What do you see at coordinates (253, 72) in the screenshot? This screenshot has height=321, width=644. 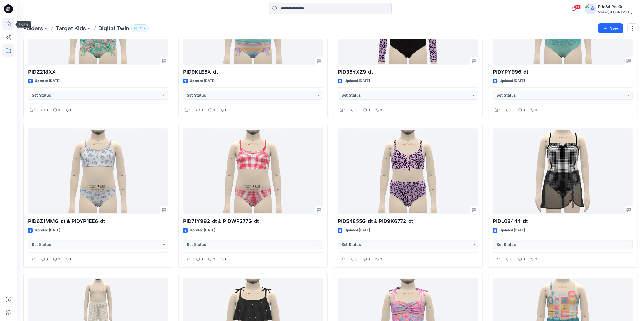 I see `p: PID9KLE5X_dt` at bounding box center [253, 72].